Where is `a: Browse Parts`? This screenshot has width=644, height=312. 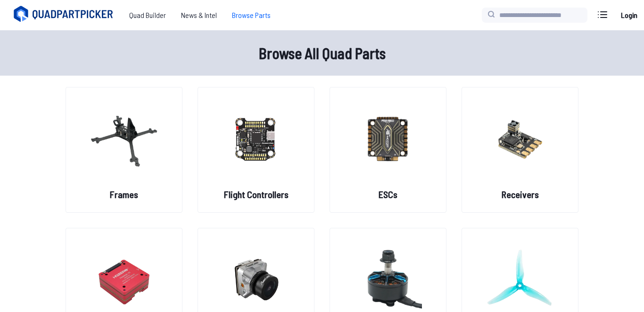 a: Browse Parts is located at coordinates (251, 15).